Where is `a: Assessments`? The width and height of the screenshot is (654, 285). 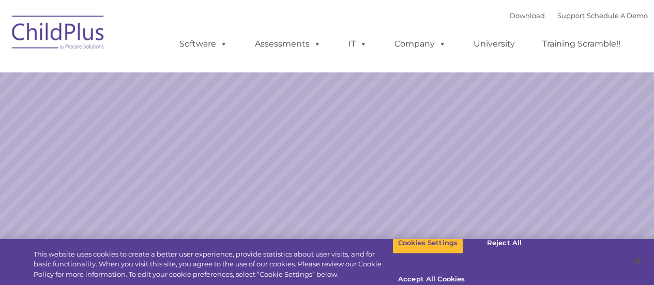
a: Assessments is located at coordinates (288, 44).